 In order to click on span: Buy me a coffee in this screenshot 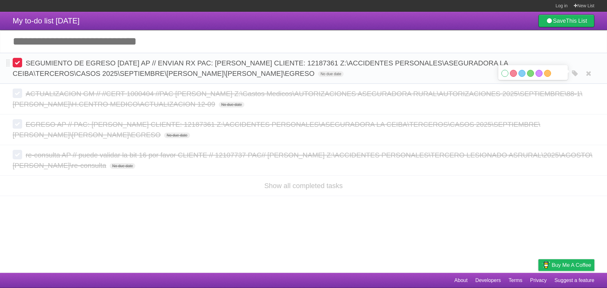, I will do `click(571, 265)`.